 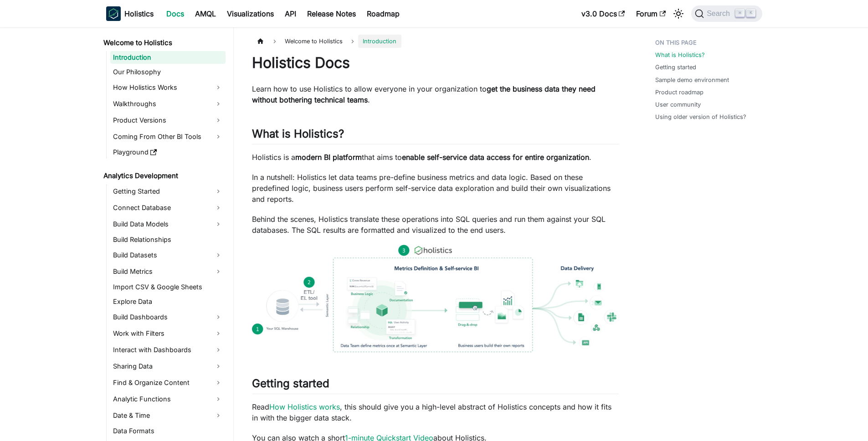 I want to click on a: Product Versions, so click(x=167, y=120).